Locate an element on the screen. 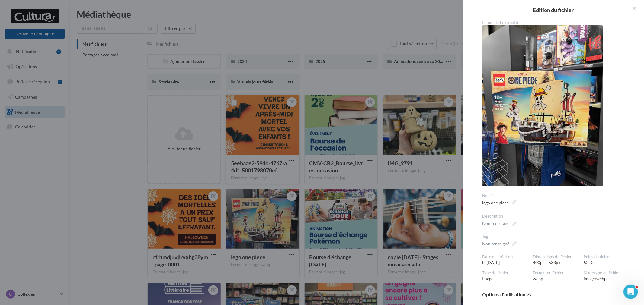 The width and height of the screenshot is (644, 305). span: Options d'utilisation is located at coordinates (503, 294).